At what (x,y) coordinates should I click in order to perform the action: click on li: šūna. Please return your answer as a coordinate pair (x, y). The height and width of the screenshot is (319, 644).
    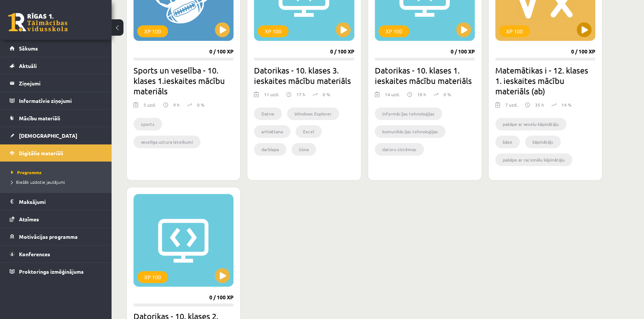
    Looking at the image, I should click on (304, 149).